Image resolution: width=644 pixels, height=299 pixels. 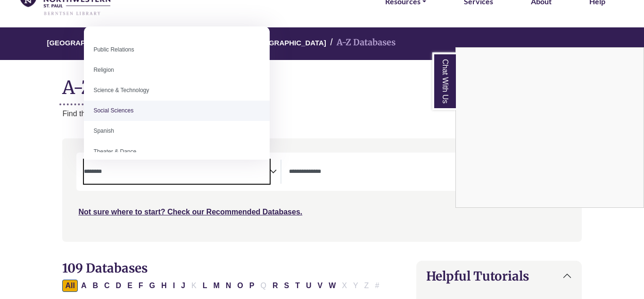 What do you see at coordinates (176, 110) in the screenshot?
I see `li: Social Sciences` at bounding box center [176, 110].